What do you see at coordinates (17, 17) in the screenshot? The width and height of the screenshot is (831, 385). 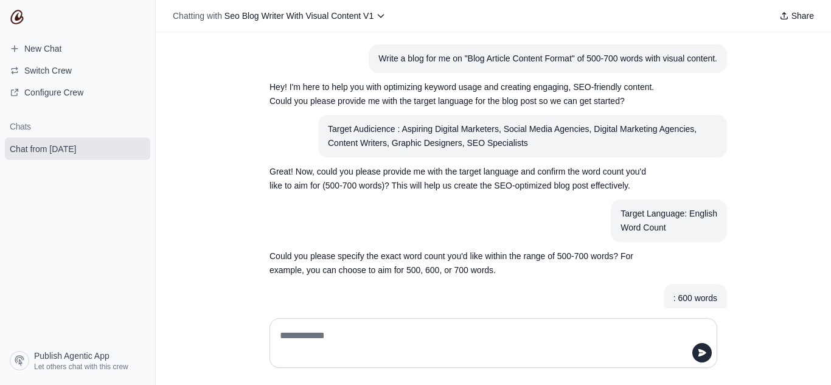 I see `img: CrewAI Logo` at bounding box center [17, 17].